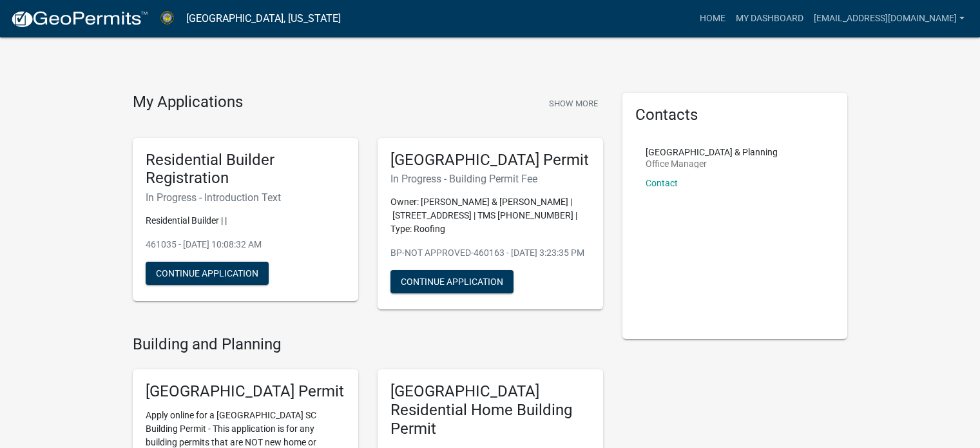  What do you see at coordinates (368, 344) in the screenshot?
I see `h4: Building and Planning` at bounding box center [368, 344].